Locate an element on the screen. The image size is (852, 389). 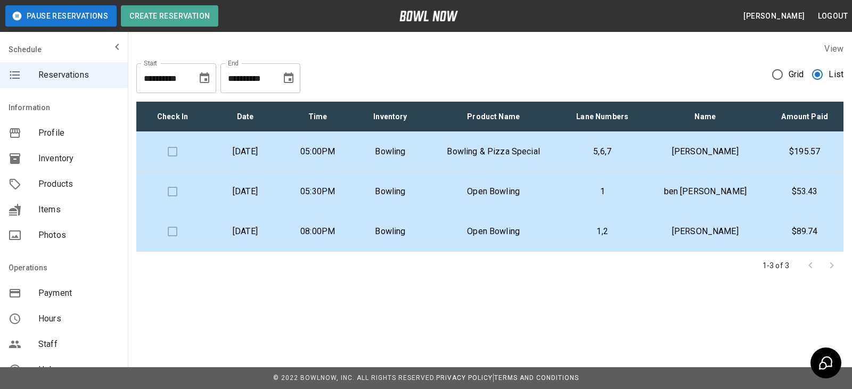
a: Terms and Conditions is located at coordinates (536, 378).